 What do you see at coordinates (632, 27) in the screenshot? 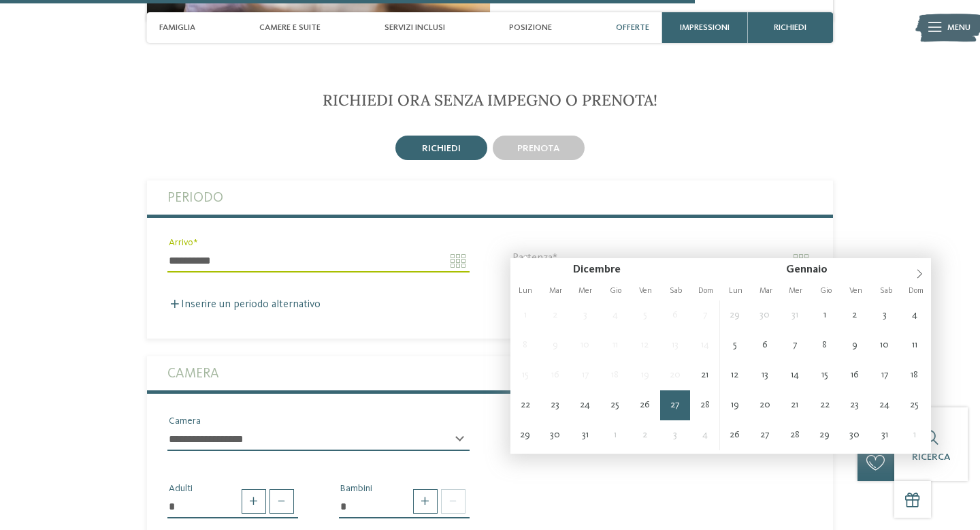
I see `span: Offerte` at bounding box center [632, 27].